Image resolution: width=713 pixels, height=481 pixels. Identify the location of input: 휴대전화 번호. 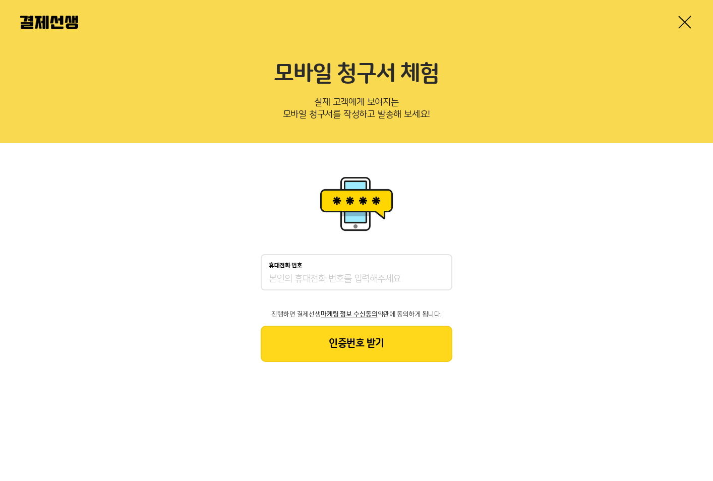
(357, 279).